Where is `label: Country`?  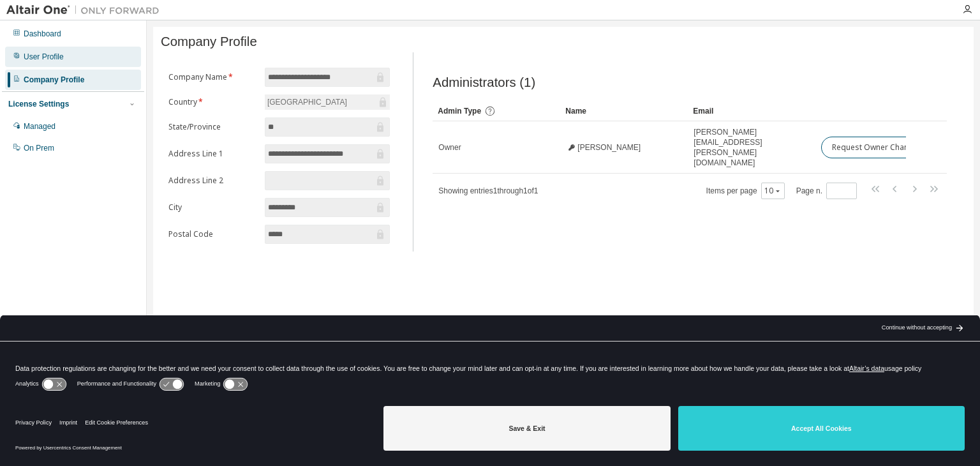
label: Country is located at coordinates (213, 102).